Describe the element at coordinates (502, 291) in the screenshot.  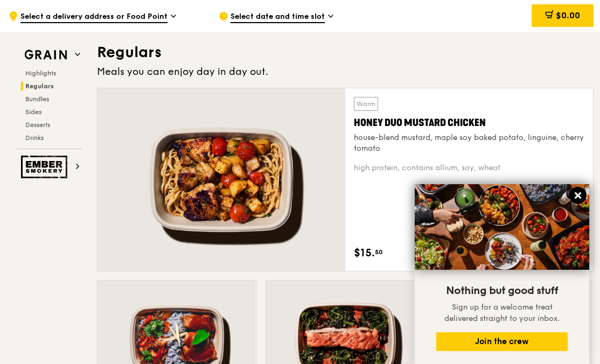
I see `span: Nothing but good stuff` at that location.